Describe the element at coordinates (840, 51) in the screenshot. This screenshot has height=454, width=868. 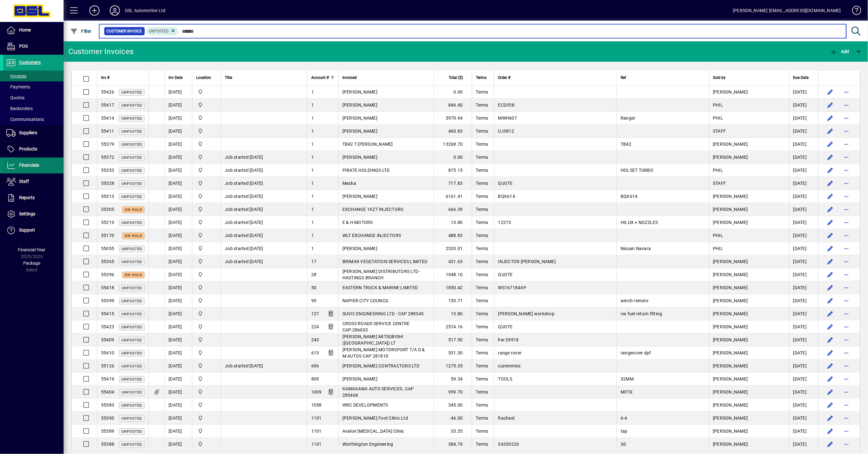
I see `span: Add` at that location.